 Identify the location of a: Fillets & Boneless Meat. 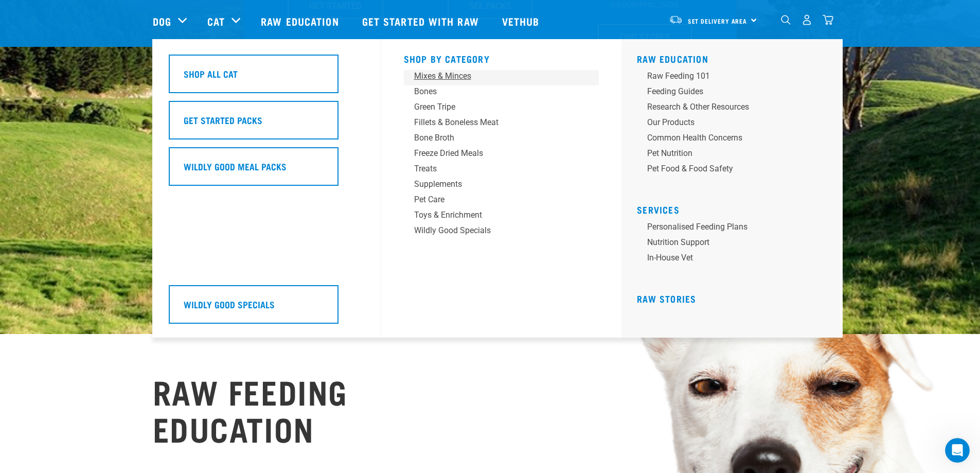
(501, 124).